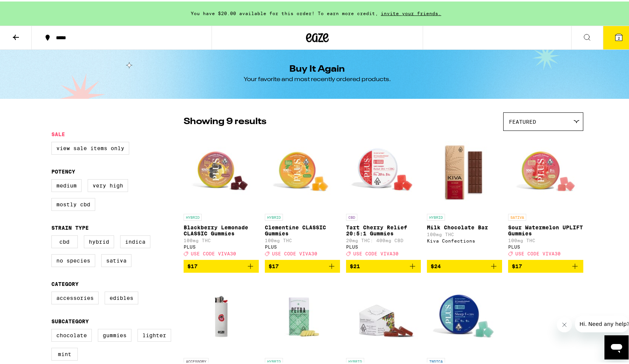  I want to click on label: No Species, so click(73, 259).